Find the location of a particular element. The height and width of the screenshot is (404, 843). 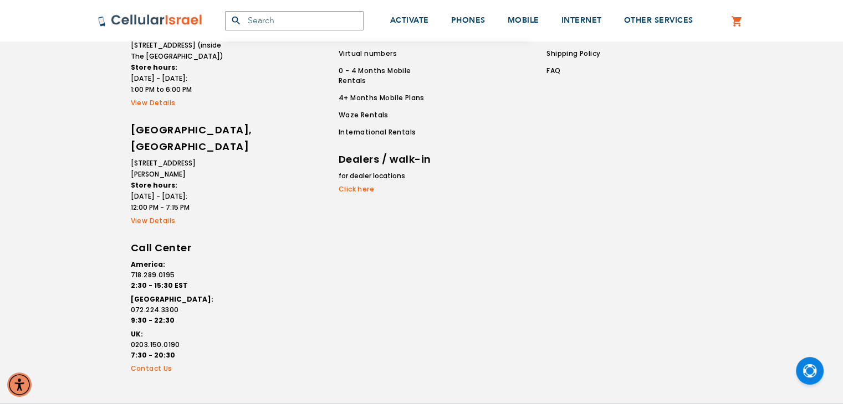

a: 718.289.0195 is located at coordinates (178, 275).